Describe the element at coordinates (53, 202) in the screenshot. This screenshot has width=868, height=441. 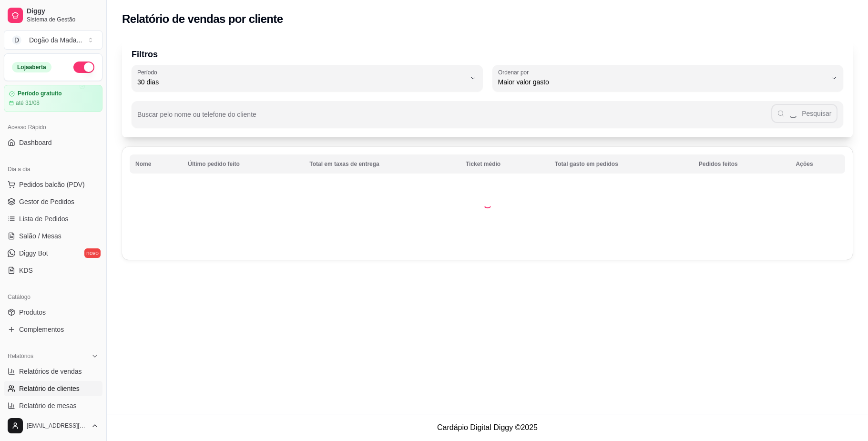
I see `a: Gestor de Pedidos` at that location.